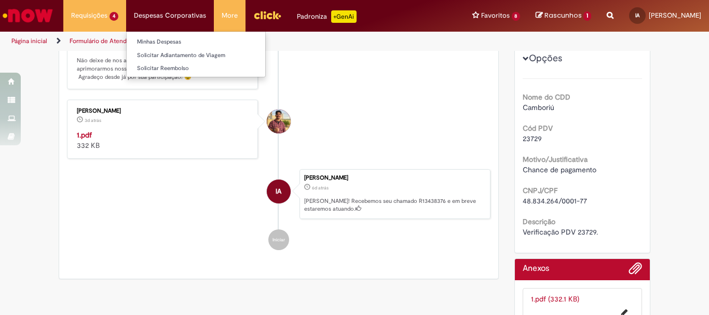 The width and height of the screenshot is (709, 315). Describe the element at coordinates (93, 120) in the screenshot. I see `span: 3d atrás` at that location.